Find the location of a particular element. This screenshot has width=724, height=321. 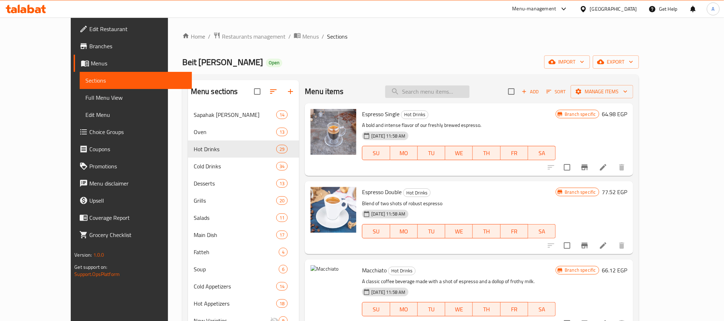

span: Desserts is located at coordinates (235, 183).